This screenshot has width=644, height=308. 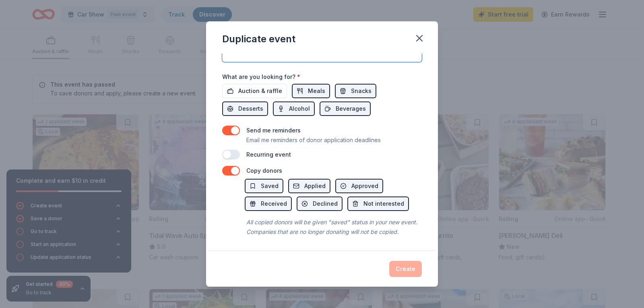 I want to click on button: Alcohol, so click(x=294, y=109).